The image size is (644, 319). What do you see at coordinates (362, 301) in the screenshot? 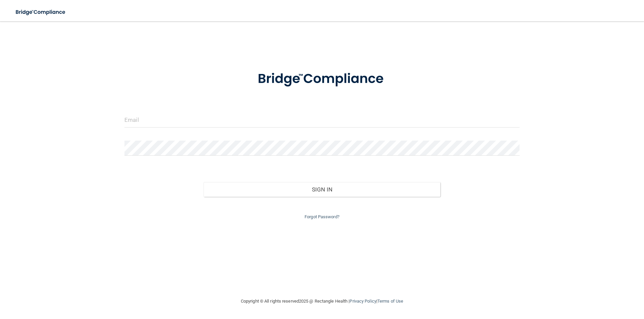
I see `a: Privacy Policy` at bounding box center [362, 301].